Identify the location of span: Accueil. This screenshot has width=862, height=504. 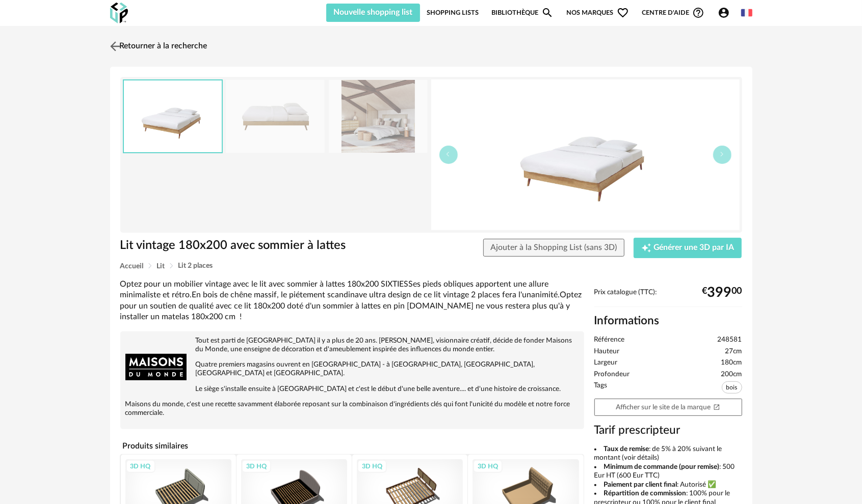
(132, 266).